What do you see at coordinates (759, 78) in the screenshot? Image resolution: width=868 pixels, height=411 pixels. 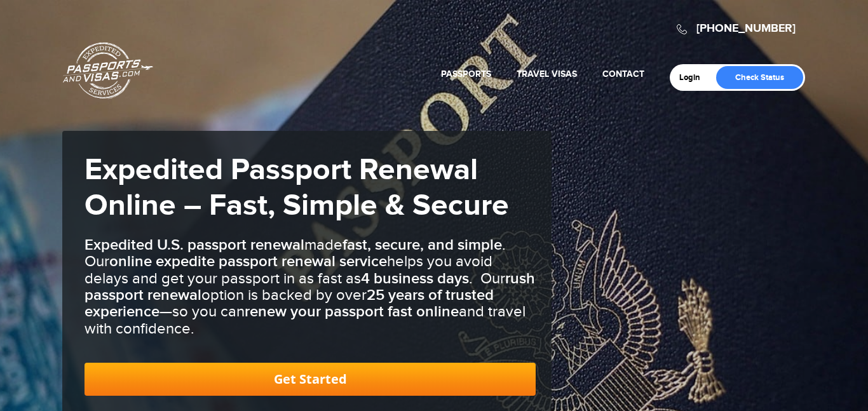 I see `a: Check Status` at bounding box center [759, 78].